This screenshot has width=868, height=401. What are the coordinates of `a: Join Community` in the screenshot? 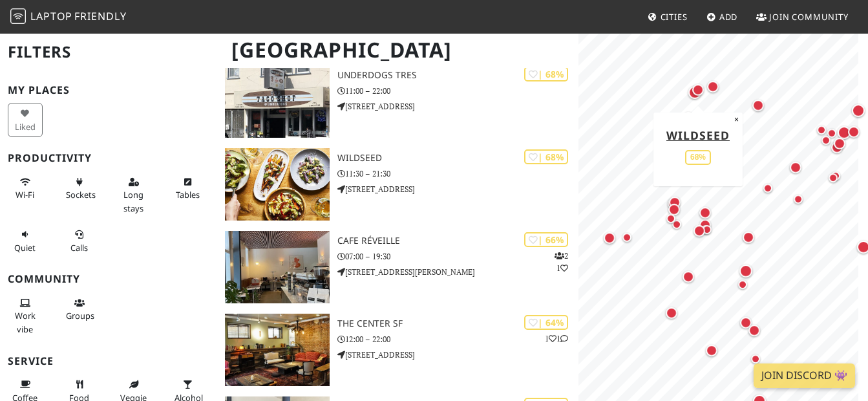 It's located at (802, 17).